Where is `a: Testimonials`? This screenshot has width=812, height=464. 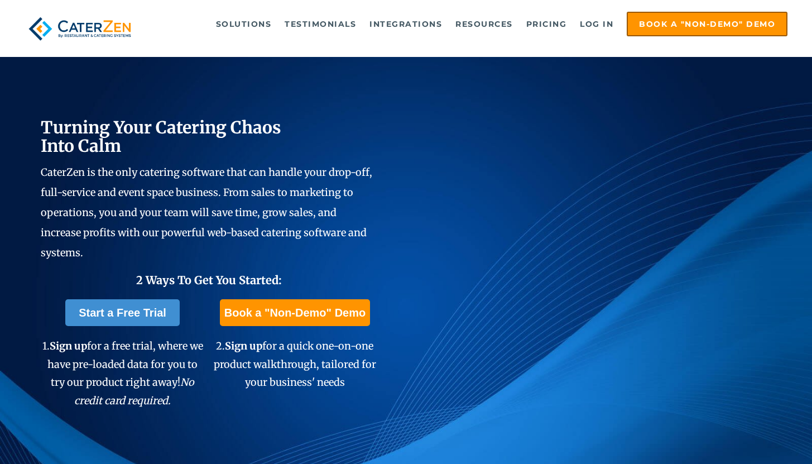 a: Testimonials is located at coordinates (320, 24).